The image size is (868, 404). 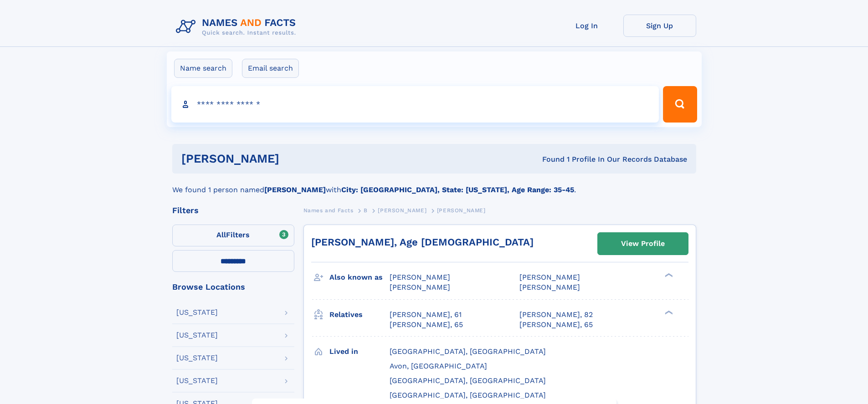 What do you see at coordinates (359, 315) in the screenshot?
I see `h3: Relatives` at bounding box center [359, 315].